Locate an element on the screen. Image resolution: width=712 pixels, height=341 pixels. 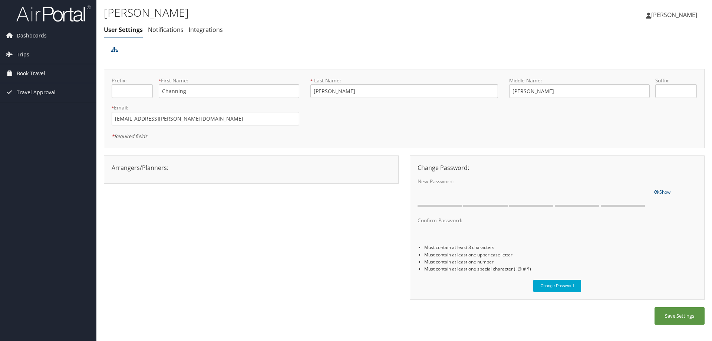
span: Travel Approval is located at coordinates (36, 92).